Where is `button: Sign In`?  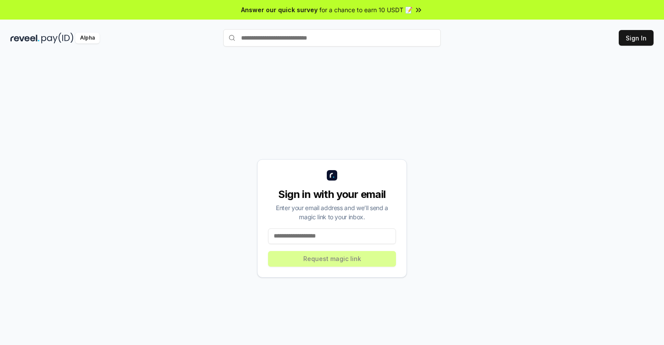
button: Sign In is located at coordinates (636, 38).